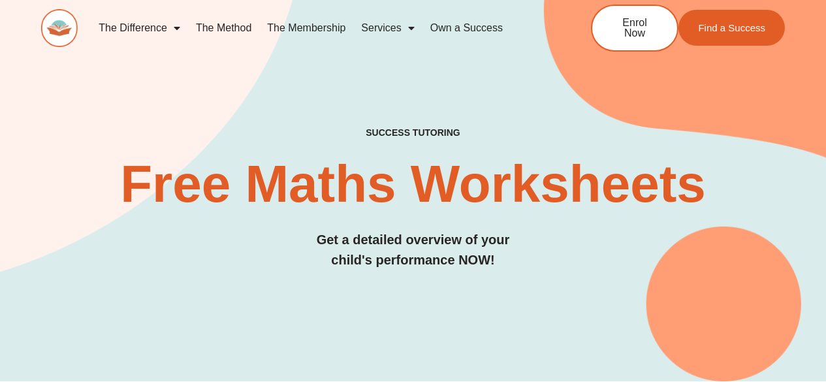 This screenshot has width=826, height=382. What do you see at coordinates (413, 184) in the screenshot?
I see `h2: Free Maths Worksheets​` at bounding box center [413, 184].